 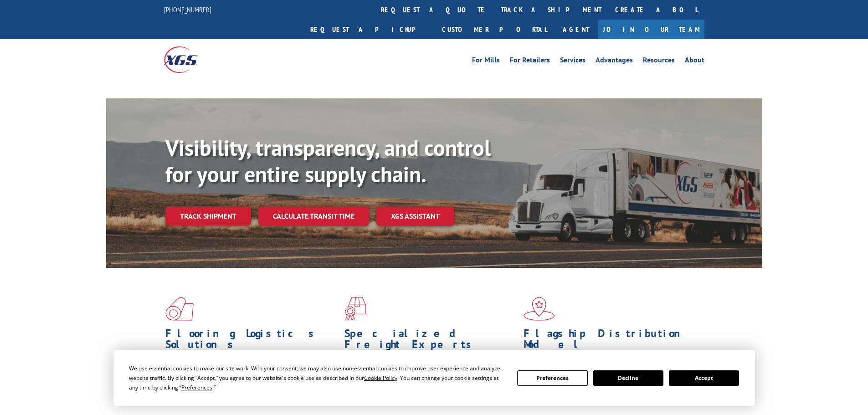 What do you see at coordinates (494, 29) in the screenshot?
I see `a: Customer Portal` at bounding box center [494, 29].